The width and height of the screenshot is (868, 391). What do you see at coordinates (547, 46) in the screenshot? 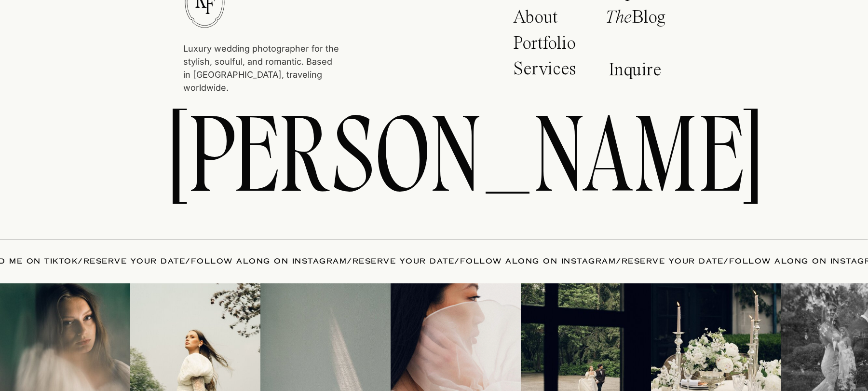
I see `p: Portfolio` at bounding box center [547, 46].